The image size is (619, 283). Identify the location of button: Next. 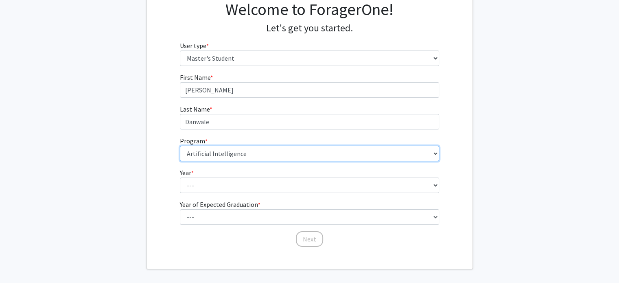
(309, 239).